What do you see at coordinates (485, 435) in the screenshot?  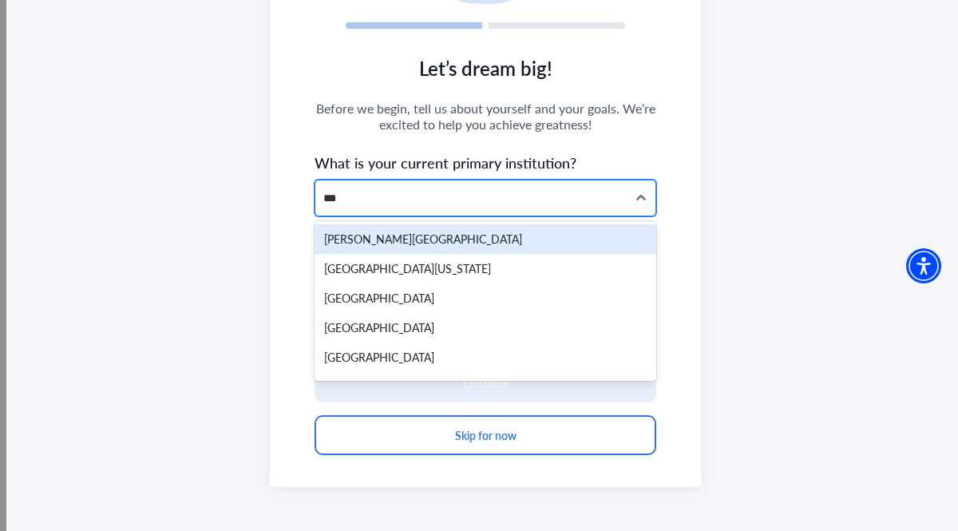 I see `button: Skip for now` at bounding box center [485, 435].